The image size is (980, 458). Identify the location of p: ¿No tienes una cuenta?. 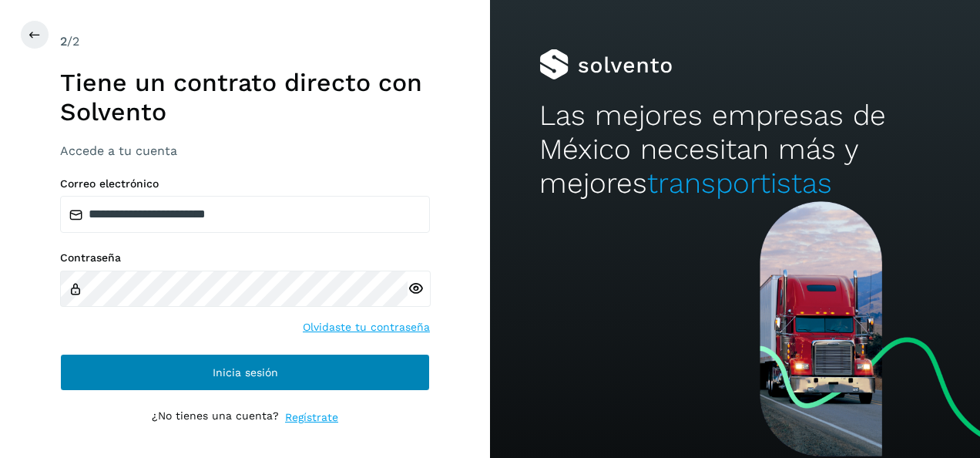
(215, 417).